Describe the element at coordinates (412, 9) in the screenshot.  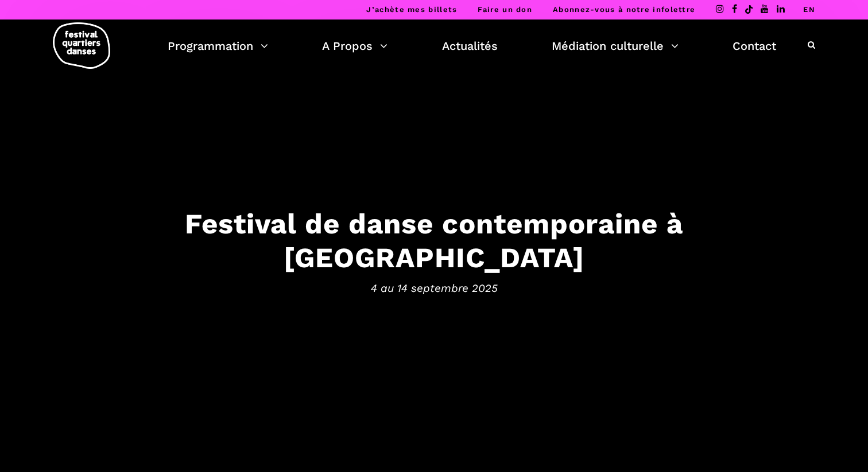
I see `a: J’achète mes billets` at that location.